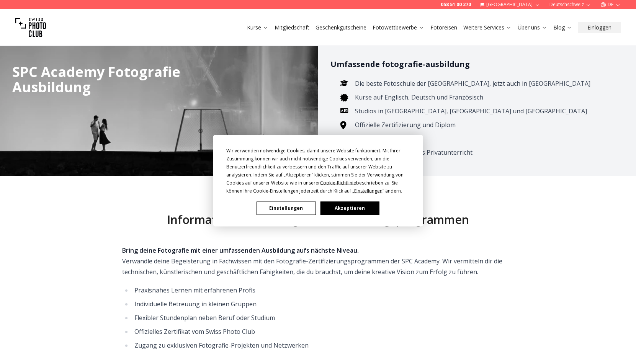 The width and height of the screenshot is (636, 361). Describe the element at coordinates (338, 182) in the screenshot. I see `span: Cookie-Richtlinie` at that location.